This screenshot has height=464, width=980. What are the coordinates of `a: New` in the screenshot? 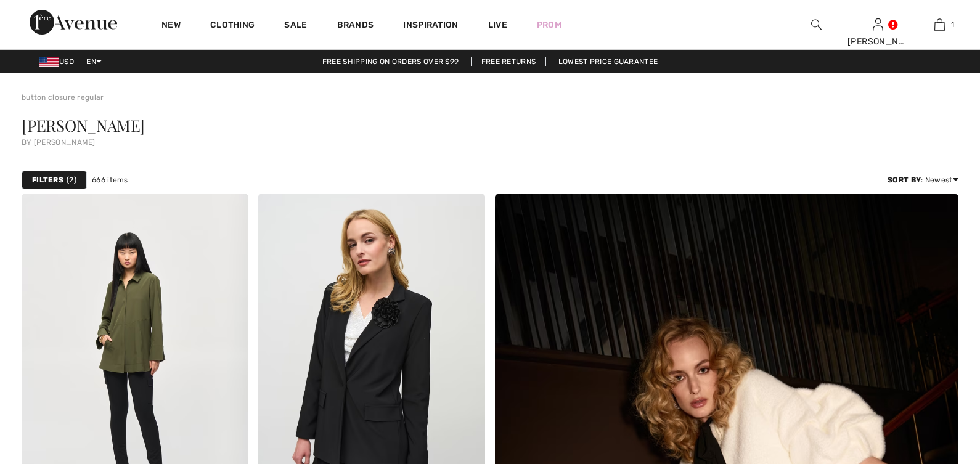 It's located at (171, 26).